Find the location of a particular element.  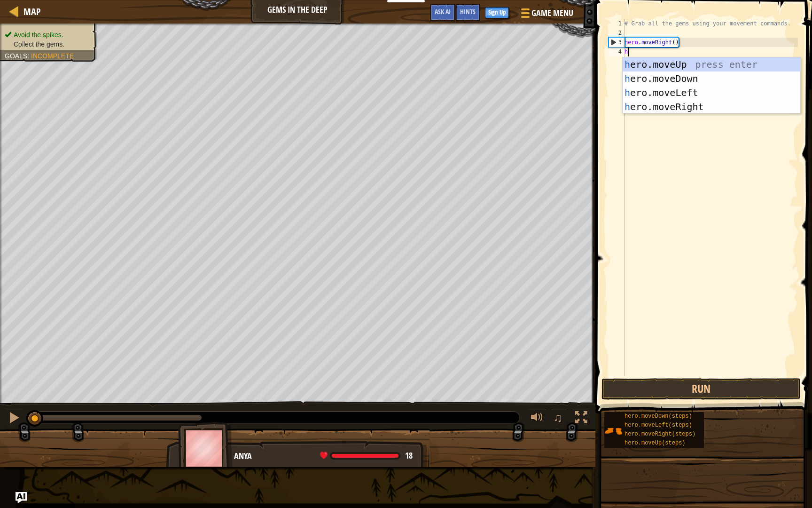

li: Avoid the spikes. is located at coordinates (47, 34).